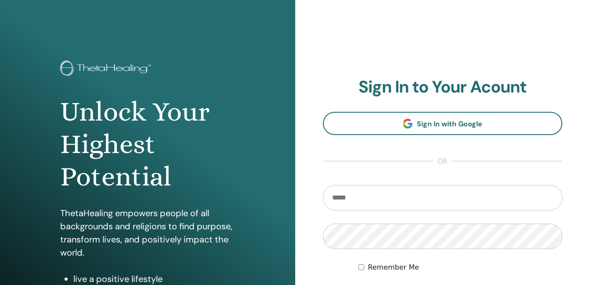  What do you see at coordinates (148, 144) in the screenshot?
I see `h1: Unlock Your Highest Potential` at bounding box center [148, 144].